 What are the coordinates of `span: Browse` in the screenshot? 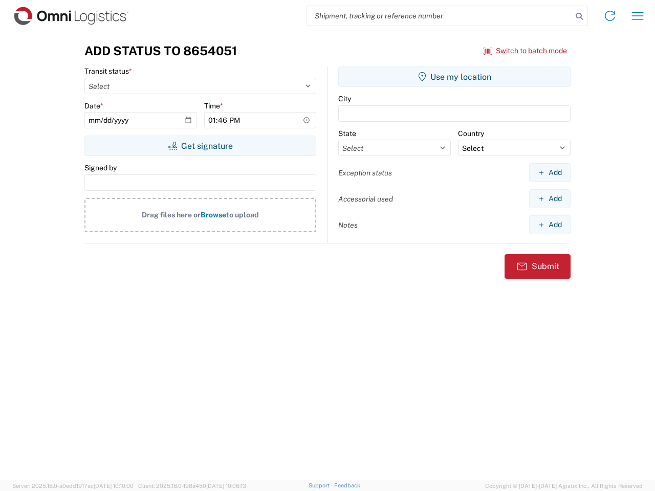 It's located at (213, 215).